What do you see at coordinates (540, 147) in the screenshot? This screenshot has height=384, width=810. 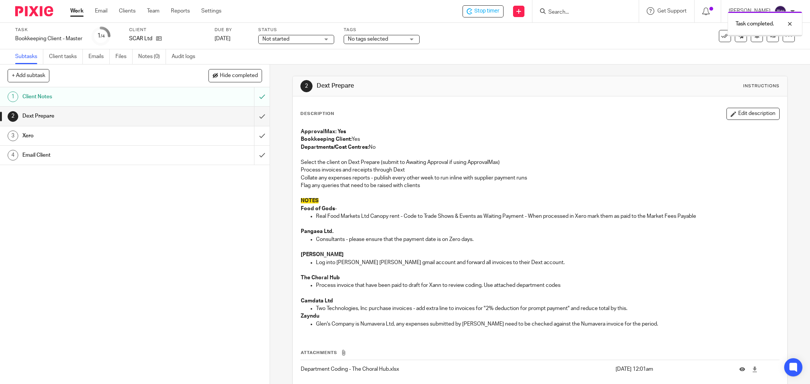 I see `p: No` at bounding box center [540, 147].